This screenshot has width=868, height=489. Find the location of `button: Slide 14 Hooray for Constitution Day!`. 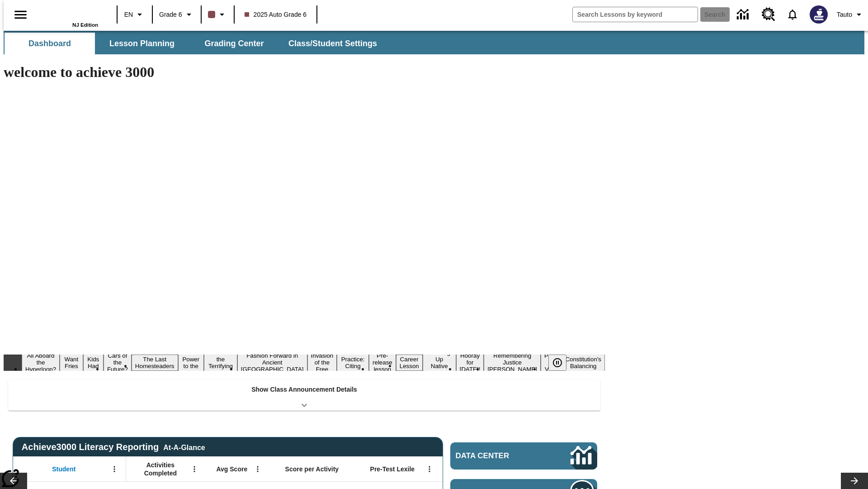

button: Slide 14 Hooray for Constitution Day! is located at coordinates (470, 362).